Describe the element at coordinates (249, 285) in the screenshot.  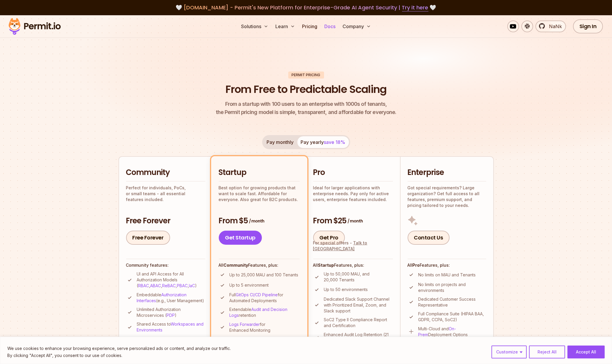
I see `p: Up to 5 environment` at that location.